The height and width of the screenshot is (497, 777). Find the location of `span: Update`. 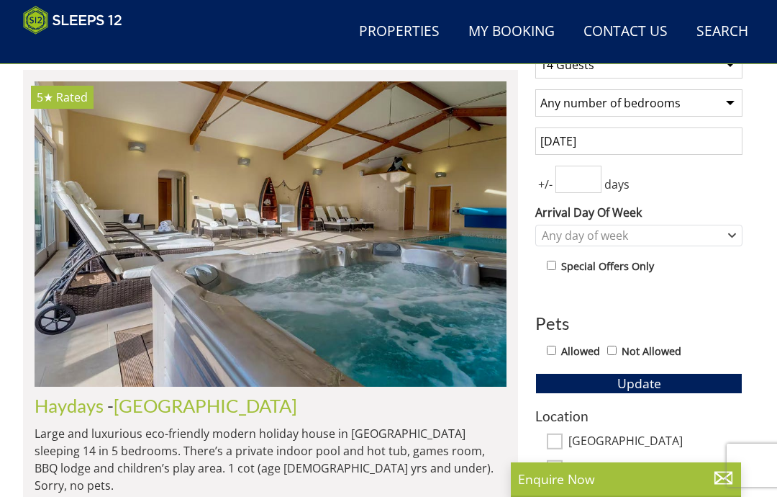

span: Update is located at coordinates (639, 383).